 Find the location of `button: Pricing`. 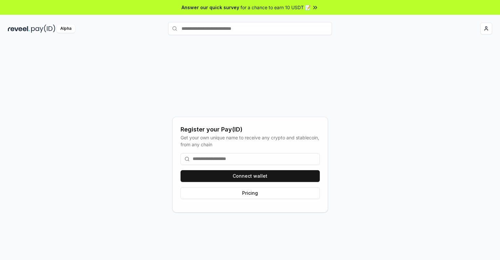

button: Pricing is located at coordinates (250, 193).